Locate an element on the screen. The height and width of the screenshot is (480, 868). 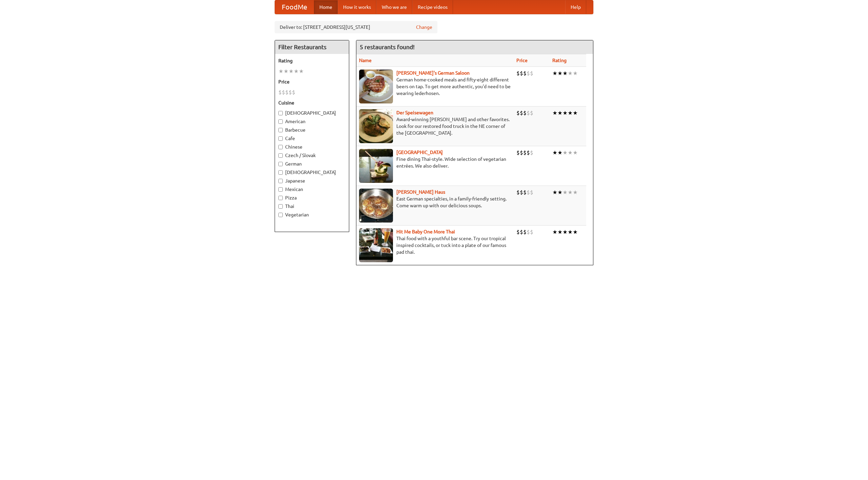
a: Price is located at coordinates (522, 60).